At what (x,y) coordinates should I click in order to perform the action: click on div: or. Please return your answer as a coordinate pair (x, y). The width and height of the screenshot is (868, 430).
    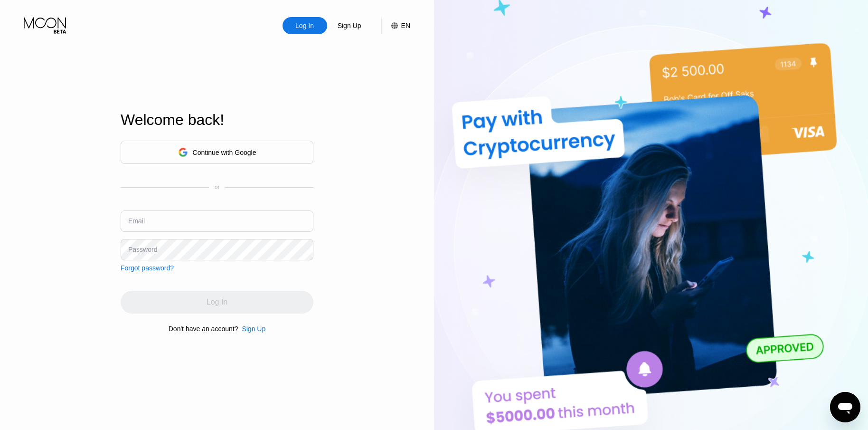
    Looking at the image, I should click on (217, 187).